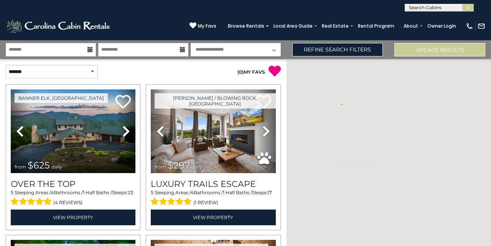 Image resolution: width=491 pixels, height=246 pixels. What do you see at coordinates (213, 184) in the screenshot?
I see `a: Luxury Trails Escape` at bounding box center [213, 184].